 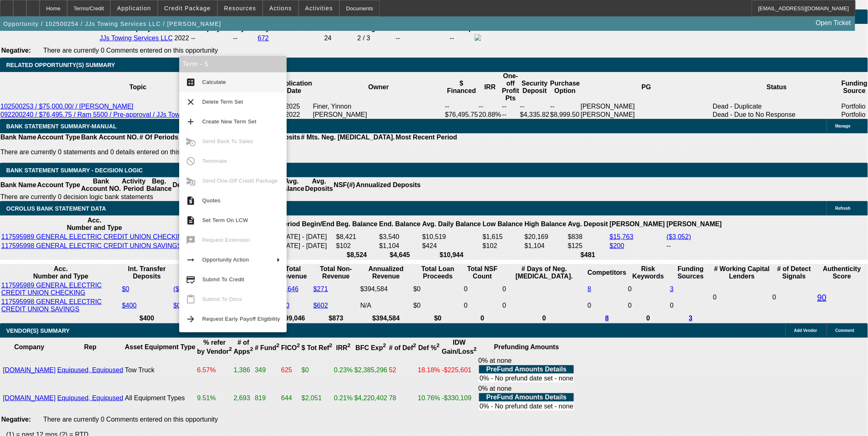 What do you see at coordinates (370, 370) in the screenshot?
I see `td: $2,385,296` at bounding box center [370, 370].